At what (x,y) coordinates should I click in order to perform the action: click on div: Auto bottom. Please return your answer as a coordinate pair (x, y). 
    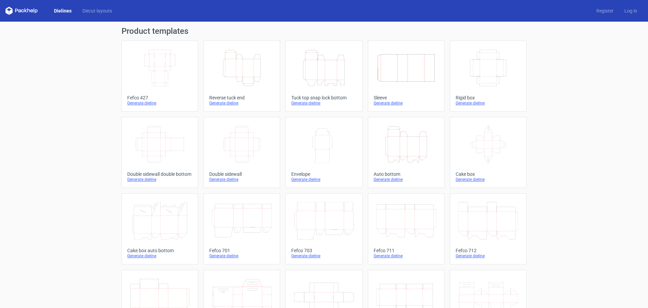
    Looking at the image, I should click on (406, 174).